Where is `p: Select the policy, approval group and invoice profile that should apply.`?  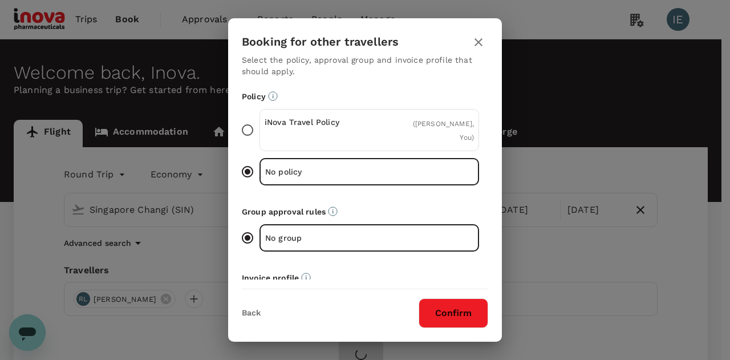 p: Select the policy, approval group and invoice profile that should apply. is located at coordinates (365, 66).